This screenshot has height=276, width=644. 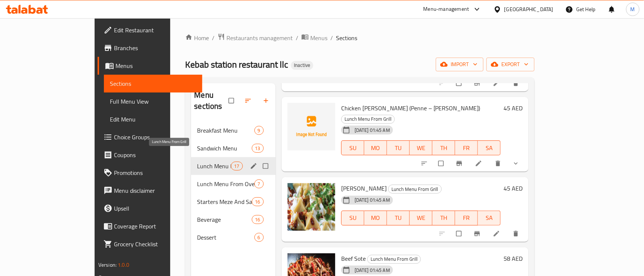 What do you see at coordinates (360, 38) in the screenshot?
I see `nav: breadcrumb` at bounding box center [360, 38].